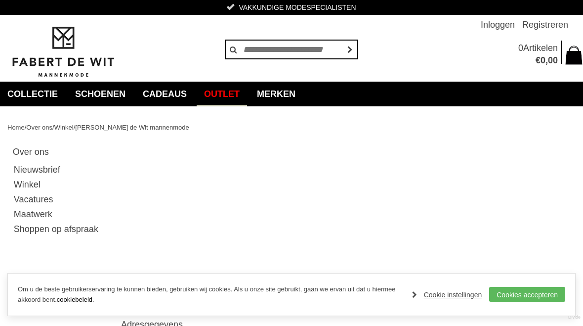 This screenshot has width=583, height=326. I want to click on span: Artikelen, so click(541, 48).